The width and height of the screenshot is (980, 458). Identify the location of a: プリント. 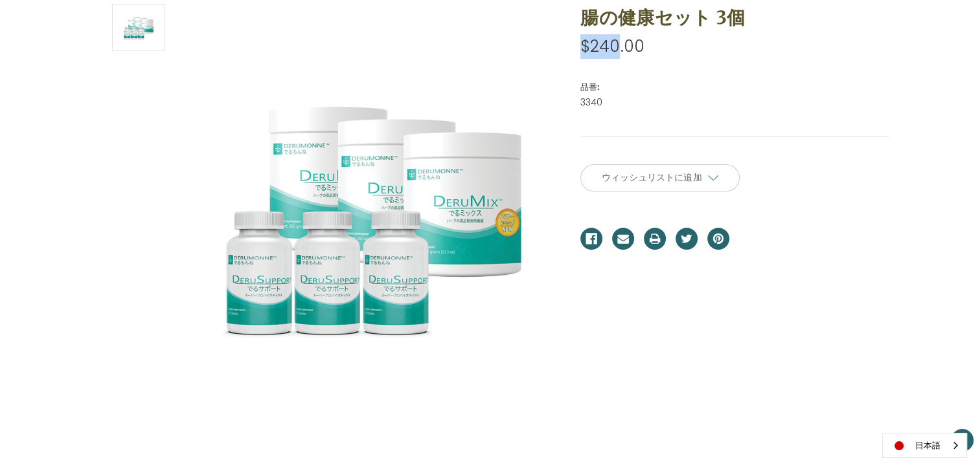
(655, 238).